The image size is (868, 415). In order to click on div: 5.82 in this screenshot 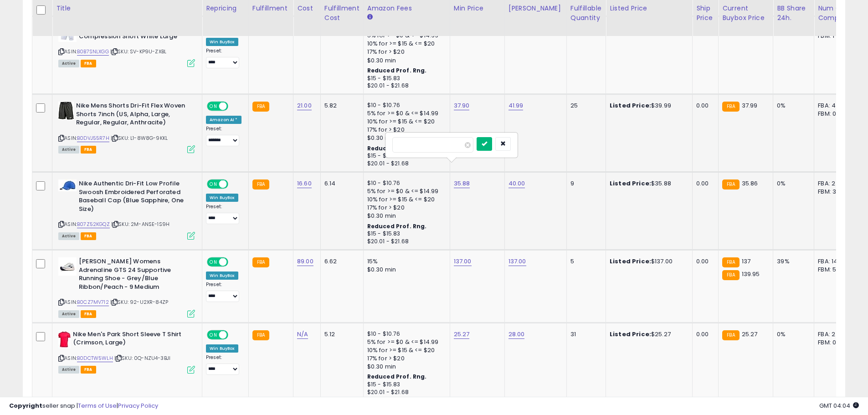, I will do `click(341, 106)`.